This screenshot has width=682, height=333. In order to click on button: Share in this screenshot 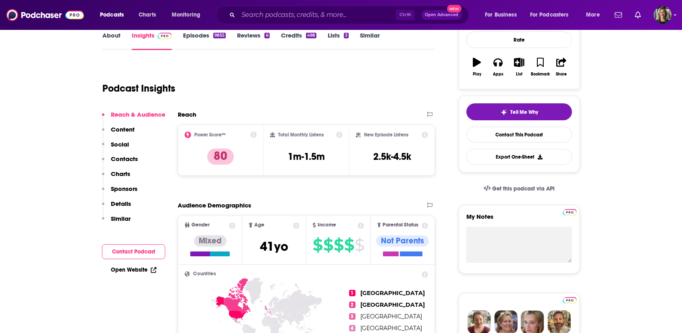, I will do `click(562, 67)`.